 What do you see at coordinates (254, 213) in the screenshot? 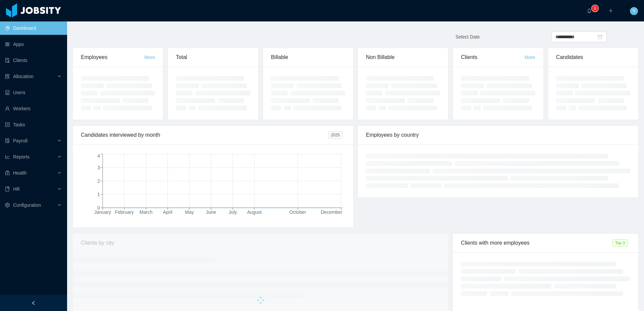
I see `tspan: August` at bounding box center [254, 213].